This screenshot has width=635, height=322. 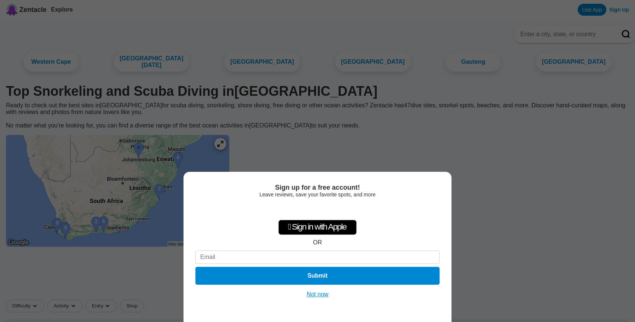 What do you see at coordinates (318, 257) in the screenshot?
I see `input: Email` at bounding box center [318, 257].